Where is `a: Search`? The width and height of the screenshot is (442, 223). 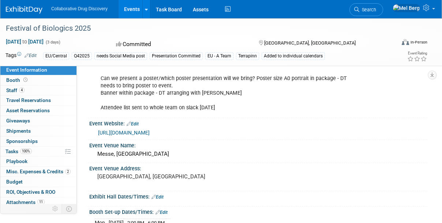 a: Search is located at coordinates (366, 10).